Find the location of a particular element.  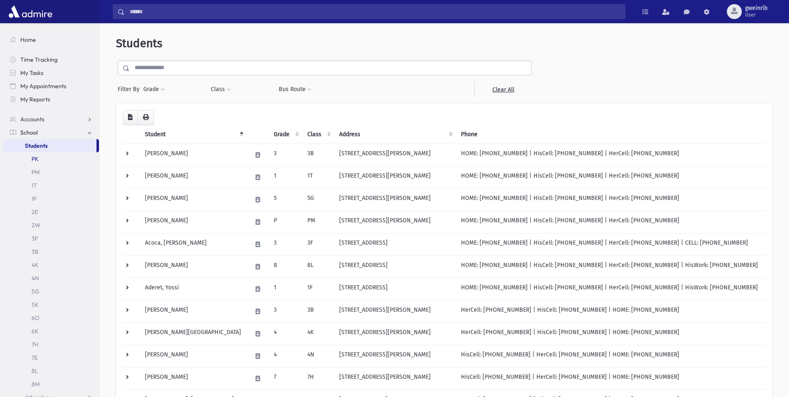

a: 7H is located at coordinates (51, 344).